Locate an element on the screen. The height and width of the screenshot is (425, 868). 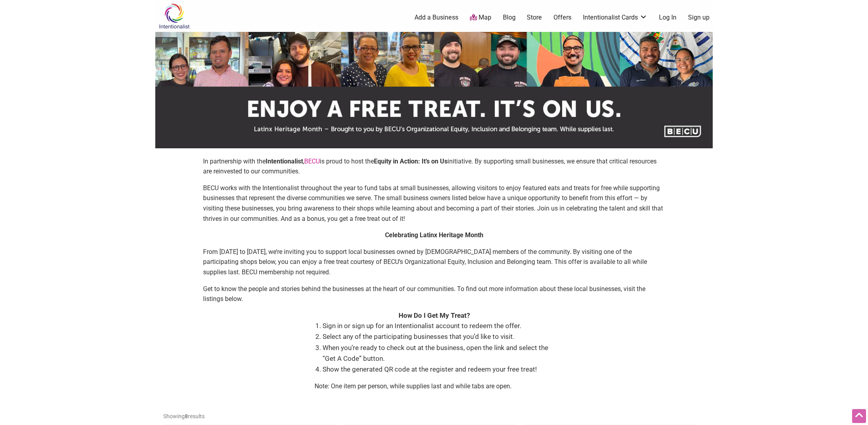
li: Intentionalist Cards is located at coordinates (616, 18).